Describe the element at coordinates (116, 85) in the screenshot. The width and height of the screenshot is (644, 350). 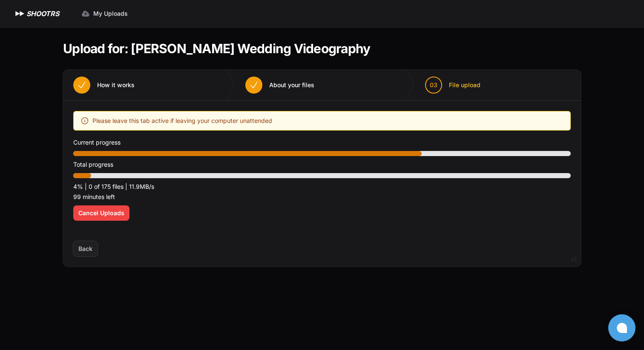
I see `span: How it works` at that location.